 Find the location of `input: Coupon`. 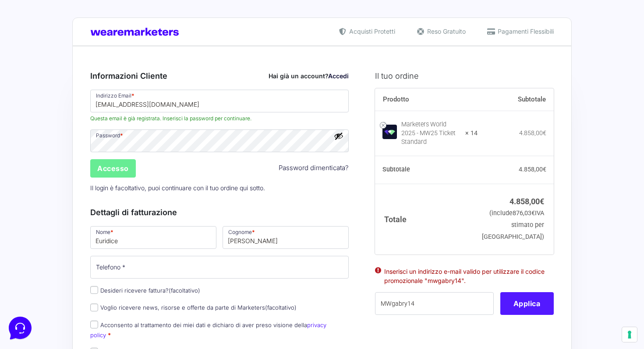

input: Coupon is located at coordinates (434, 304).